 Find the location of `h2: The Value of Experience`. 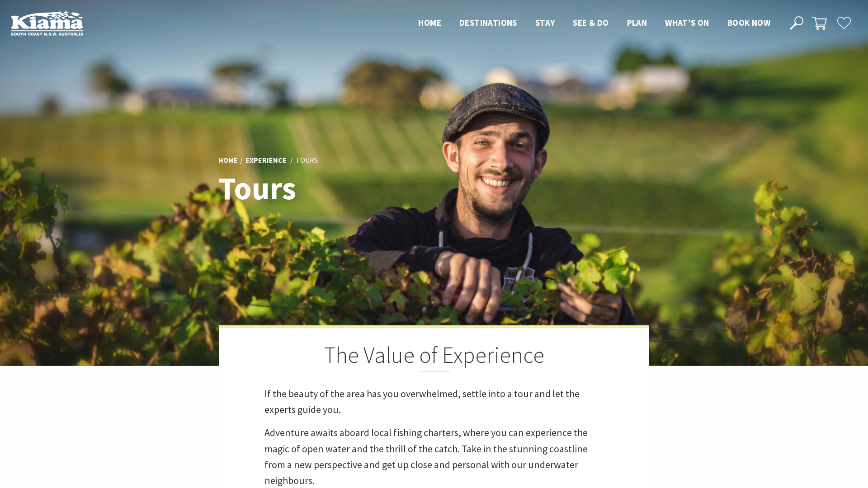

h2: The Value of Experience is located at coordinates (434, 357).